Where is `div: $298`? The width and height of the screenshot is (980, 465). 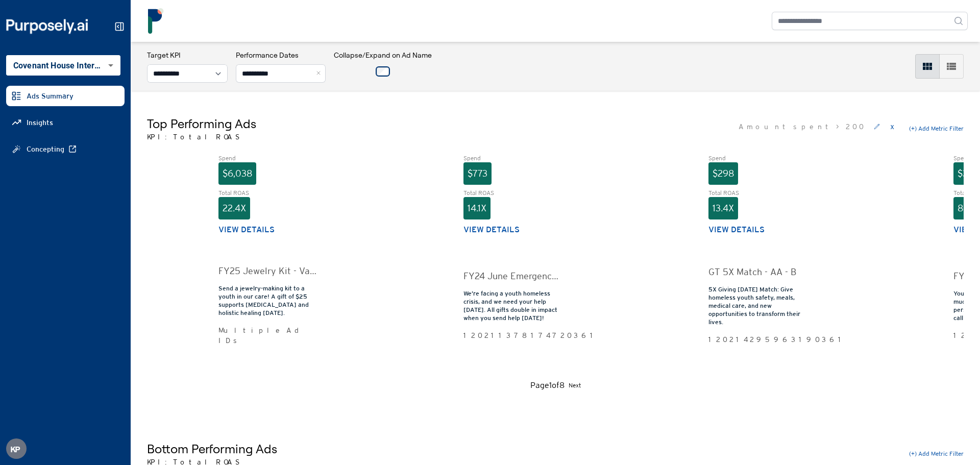 div: $298 is located at coordinates (723, 173).